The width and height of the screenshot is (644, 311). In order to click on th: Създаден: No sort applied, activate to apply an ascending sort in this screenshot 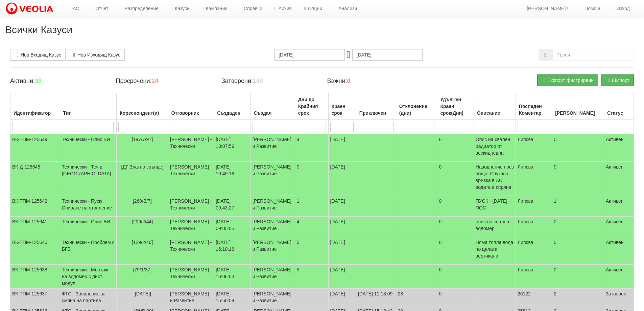, I will do `click(232, 107)`.